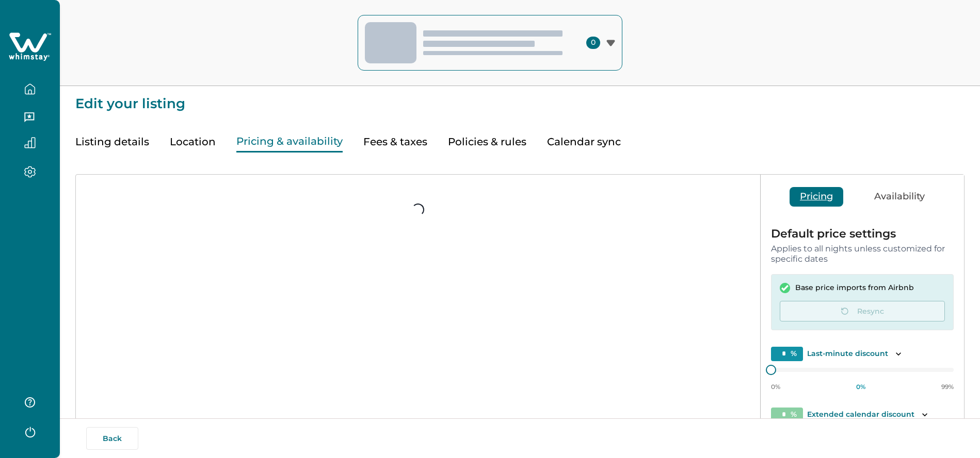 The width and height of the screenshot is (980, 458). Describe the element at coordinates (112, 438) in the screenshot. I see `button: Back` at that location.